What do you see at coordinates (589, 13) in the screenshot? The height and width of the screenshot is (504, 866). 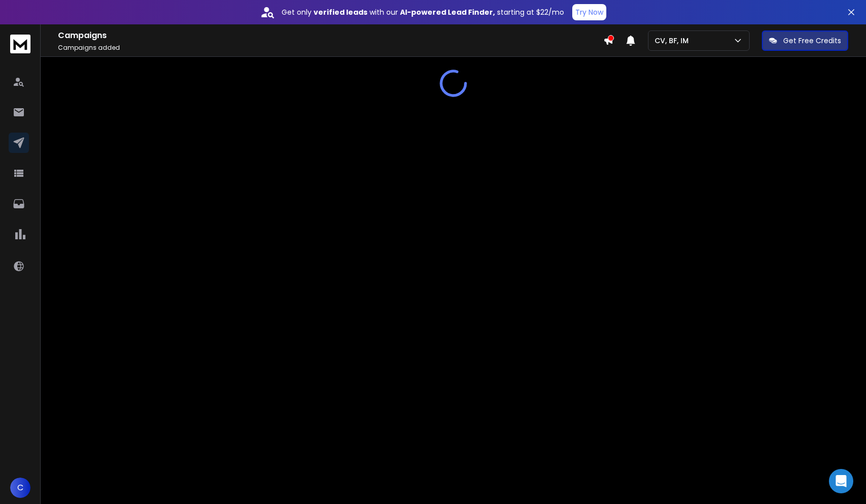 I see `p: Try Now` at bounding box center [589, 13].